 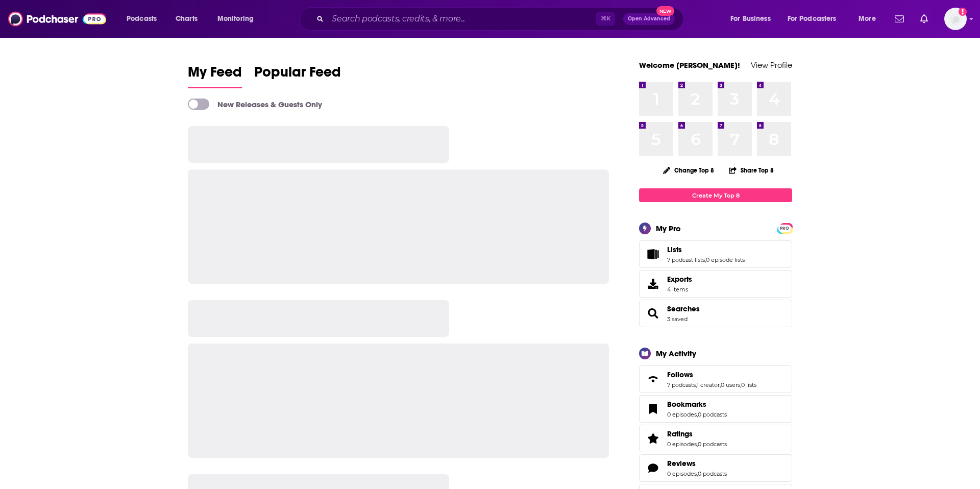 I want to click on a: Create My Top 8, so click(x=715, y=195).